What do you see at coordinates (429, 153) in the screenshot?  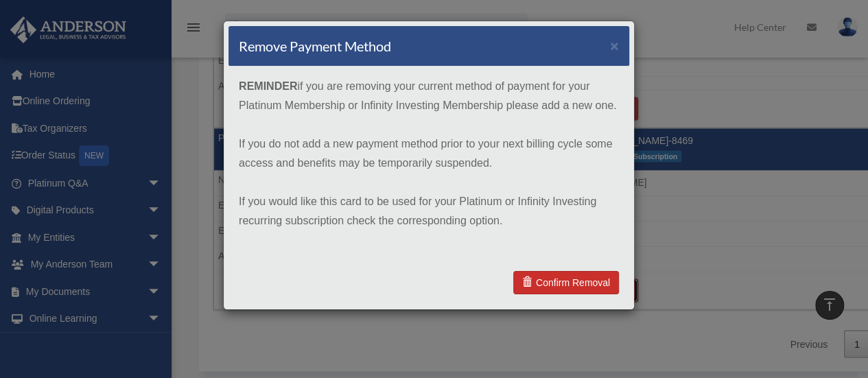 I see `p: If you do not add a new payment method prior to your next billing cycle some access and benefits ...` at bounding box center [429, 153].